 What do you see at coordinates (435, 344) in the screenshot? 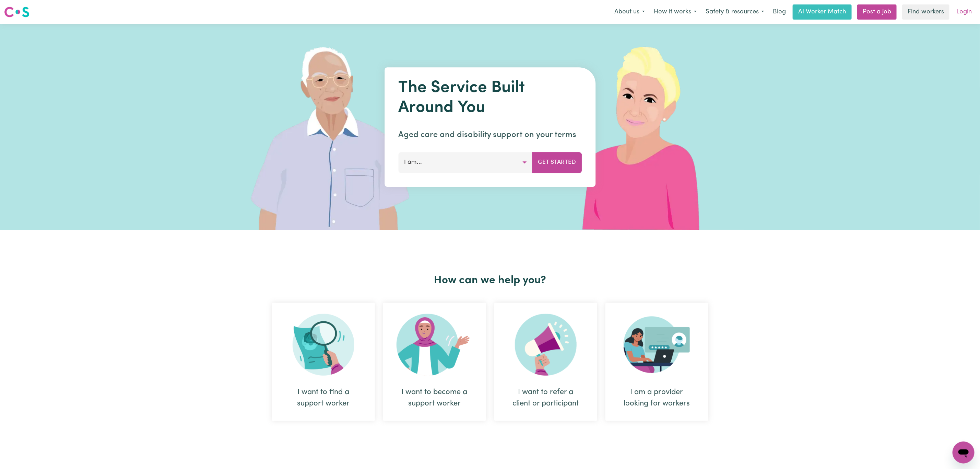
I see `img: Become Worker` at bounding box center [435, 344].